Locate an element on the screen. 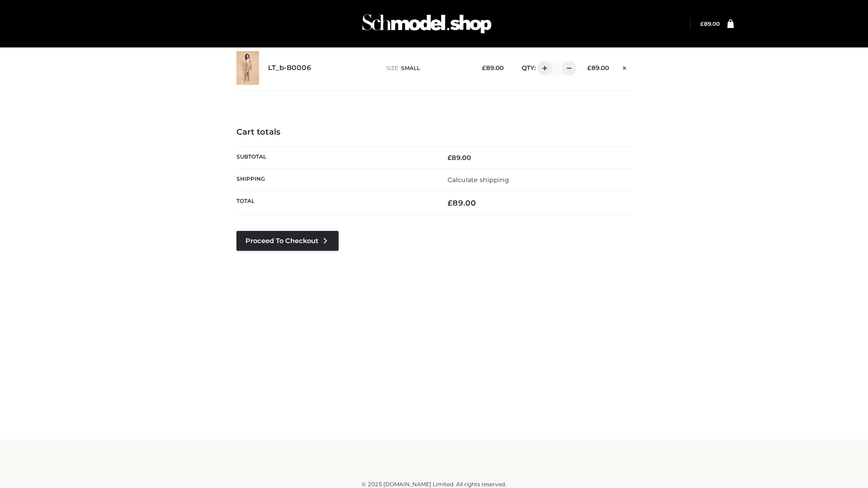  a: Remove this item is located at coordinates (625, 67).